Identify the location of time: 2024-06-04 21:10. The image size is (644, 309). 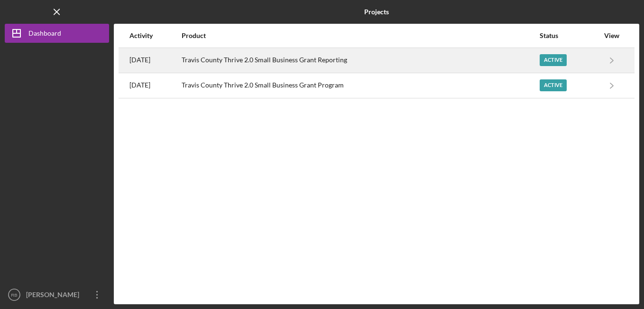
(140, 85).